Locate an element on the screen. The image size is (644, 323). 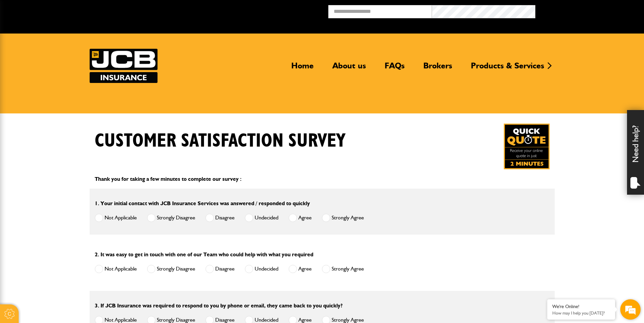
div: Need help? is located at coordinates (635, 153).